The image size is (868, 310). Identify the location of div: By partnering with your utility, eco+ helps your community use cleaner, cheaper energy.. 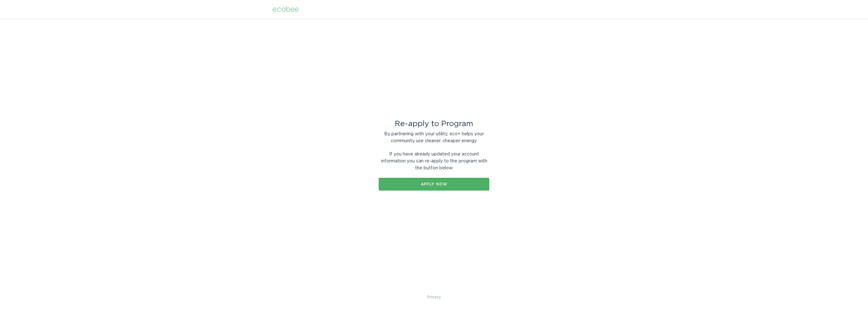
(434, 138).